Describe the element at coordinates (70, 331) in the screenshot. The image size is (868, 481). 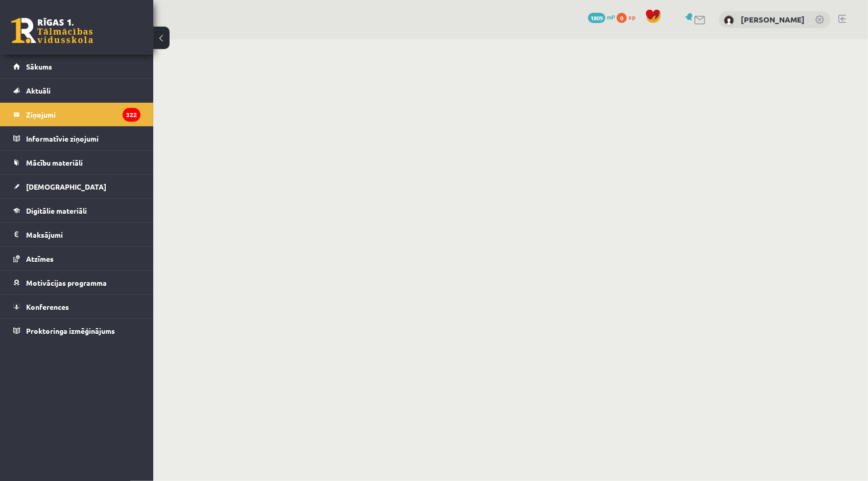
I see `span: Proktoringa izmēģinājums` at that location.